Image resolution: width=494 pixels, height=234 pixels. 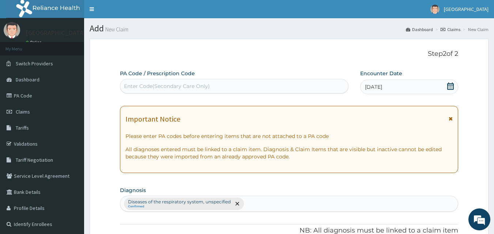 I want to click on a: Claims, so click(x=450, y=29).